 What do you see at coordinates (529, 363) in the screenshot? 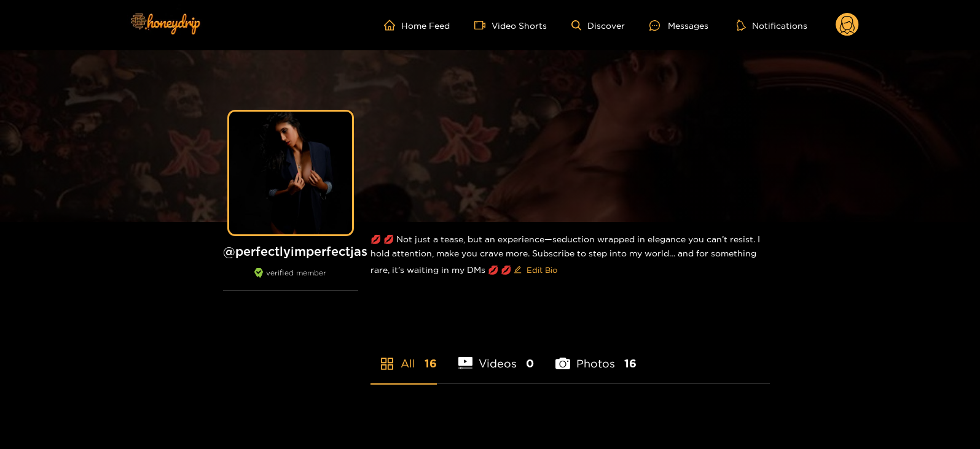
I see `span: 0` at bounding box center [529, 363].